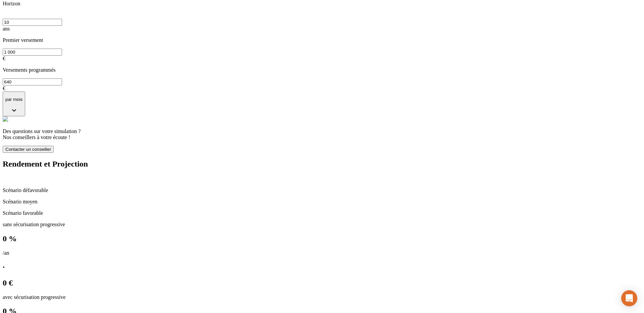  What do you see at coordinates (5, 119) in the screenshot?
I see `img: alexis.png` at bounding box center [5, 119].